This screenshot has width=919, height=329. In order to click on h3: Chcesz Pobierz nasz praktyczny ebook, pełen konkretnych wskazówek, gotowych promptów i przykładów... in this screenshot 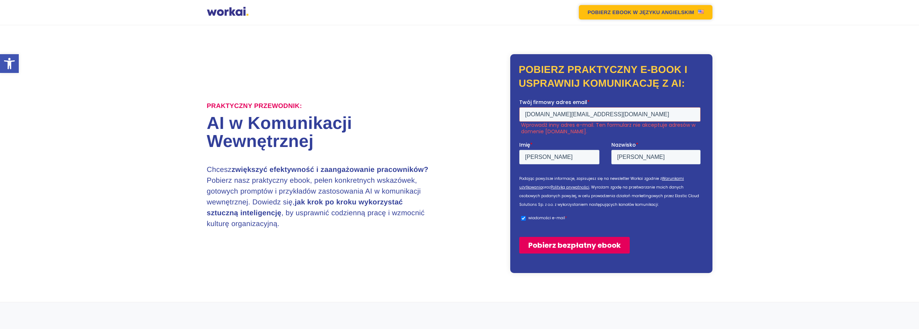, I will do `click(321, 197)`.